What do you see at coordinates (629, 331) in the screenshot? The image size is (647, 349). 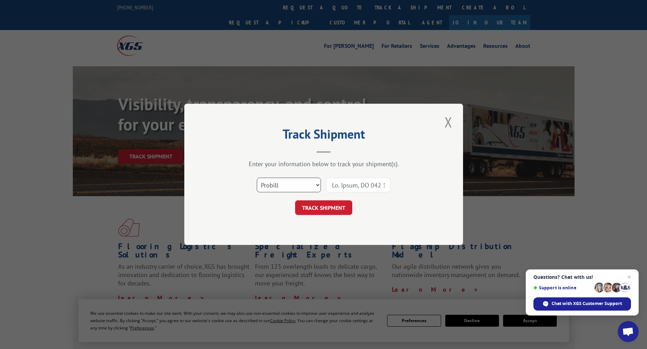 I see `a: Open chat` at bounding box center [629, 331].